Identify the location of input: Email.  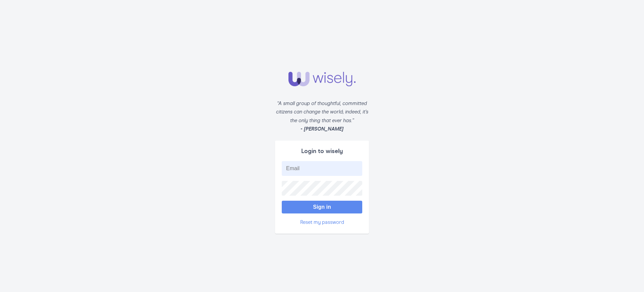
(322, 168).